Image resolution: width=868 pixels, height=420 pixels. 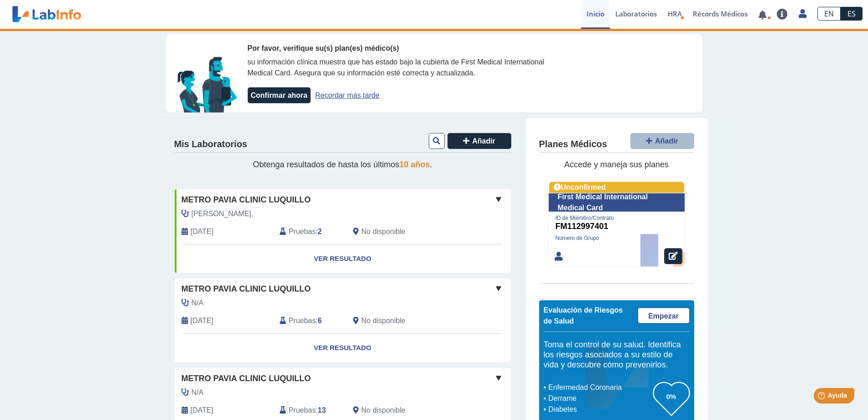 I want to click on h5: Toma el control de su salud. Identifica los riesgos asociados a su estilo de vida y descubre cómo..., so click(x=617, y=354).